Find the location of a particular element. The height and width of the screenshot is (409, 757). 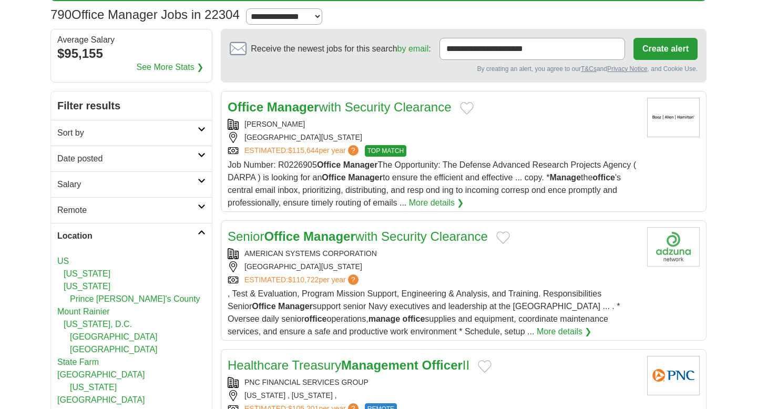

a: SeniorOffice Managerwith Security Clearance is located at coordinates (358, 236).